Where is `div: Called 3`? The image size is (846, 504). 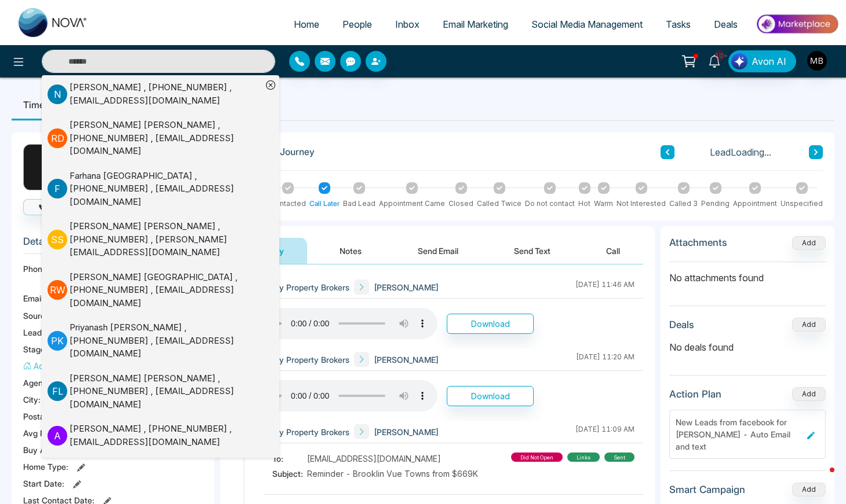
div: Called 3 is located at coordinates (683, 204).